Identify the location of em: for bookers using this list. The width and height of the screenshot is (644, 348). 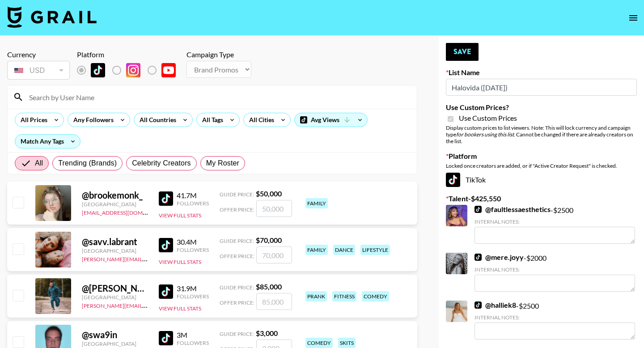
(485, 134).